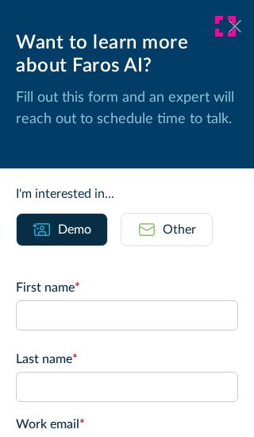 Image resolution: width=254 pixels, height=437 pixels. I want to click on label: First name, so click(127, 288).